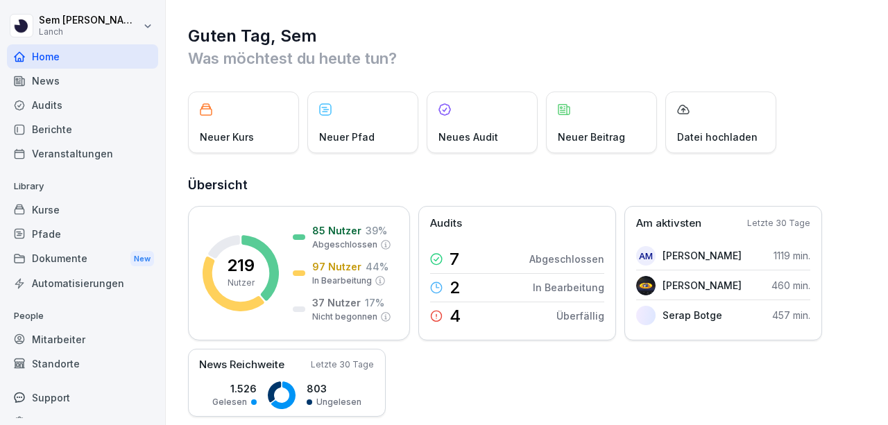 The width and height of the screenshot is (888, 425). Describe the element at coordinates (454, 259) in the screenshot. I see `p: 7` at that location.